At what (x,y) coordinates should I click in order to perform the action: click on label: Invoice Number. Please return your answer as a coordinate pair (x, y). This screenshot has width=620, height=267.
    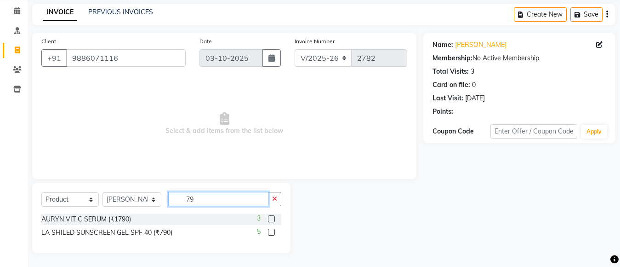
    Looking at the image, I should click on (314, 41).